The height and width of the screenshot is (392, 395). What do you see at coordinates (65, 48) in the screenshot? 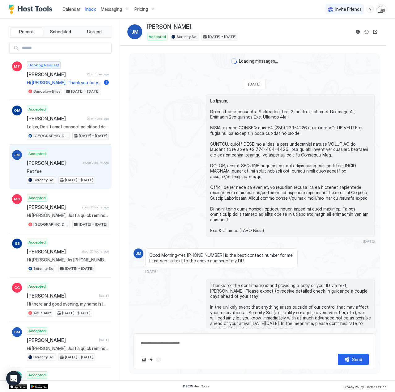
I see `input: Input Field` at bounding box center [65, 48].